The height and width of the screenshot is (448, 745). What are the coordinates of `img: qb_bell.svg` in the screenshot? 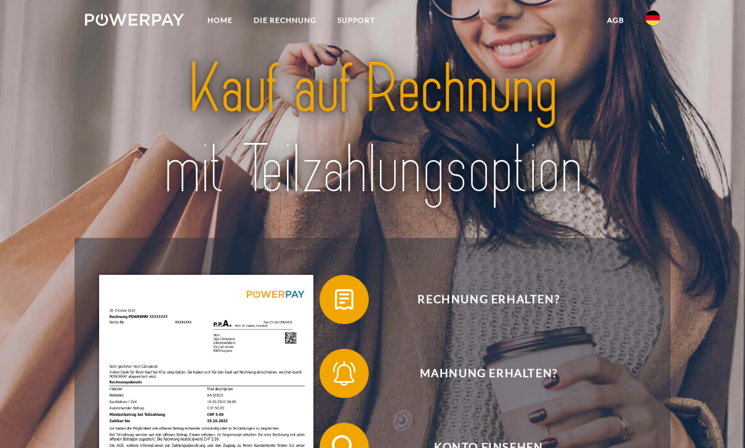 It's located at (344, 373).